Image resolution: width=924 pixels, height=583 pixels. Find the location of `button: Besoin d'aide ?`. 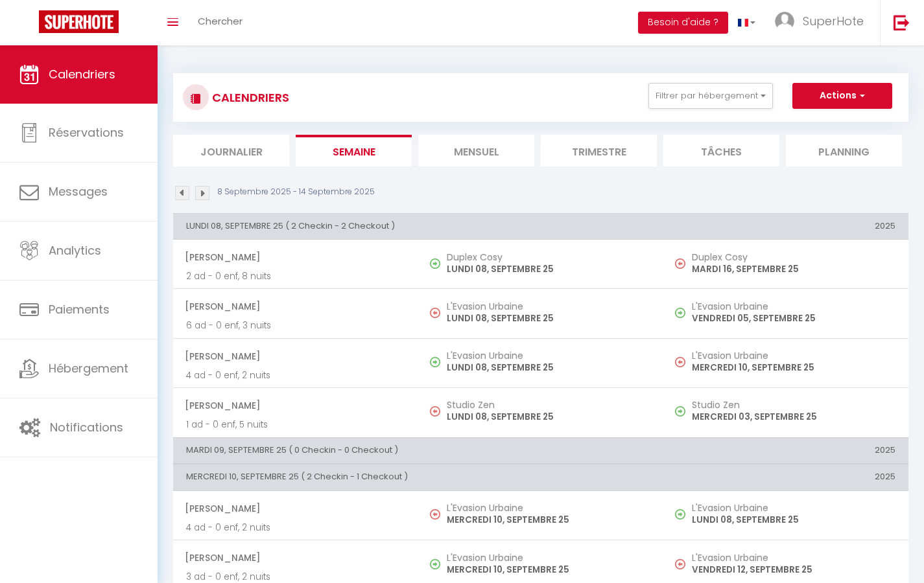

button: Besoin d'aide ? is located at coordinates (683, 22).